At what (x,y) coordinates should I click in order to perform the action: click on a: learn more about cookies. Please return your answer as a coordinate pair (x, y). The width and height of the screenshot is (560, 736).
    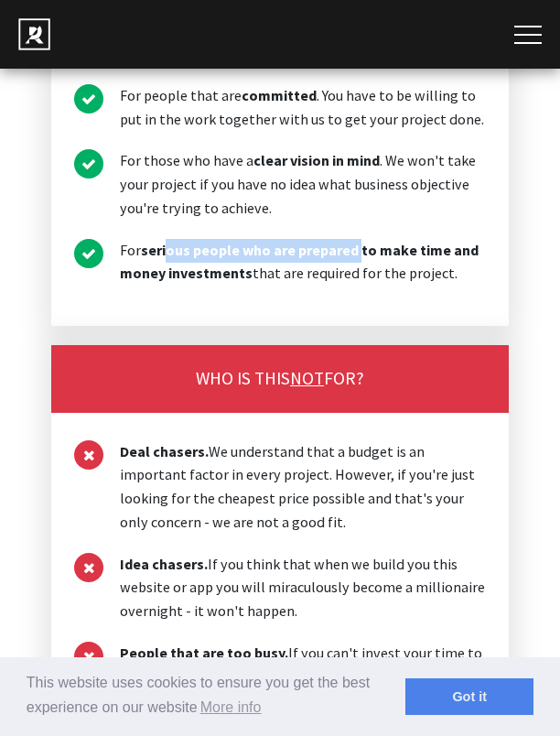
    Looking at the image, I should click on (230, 707).